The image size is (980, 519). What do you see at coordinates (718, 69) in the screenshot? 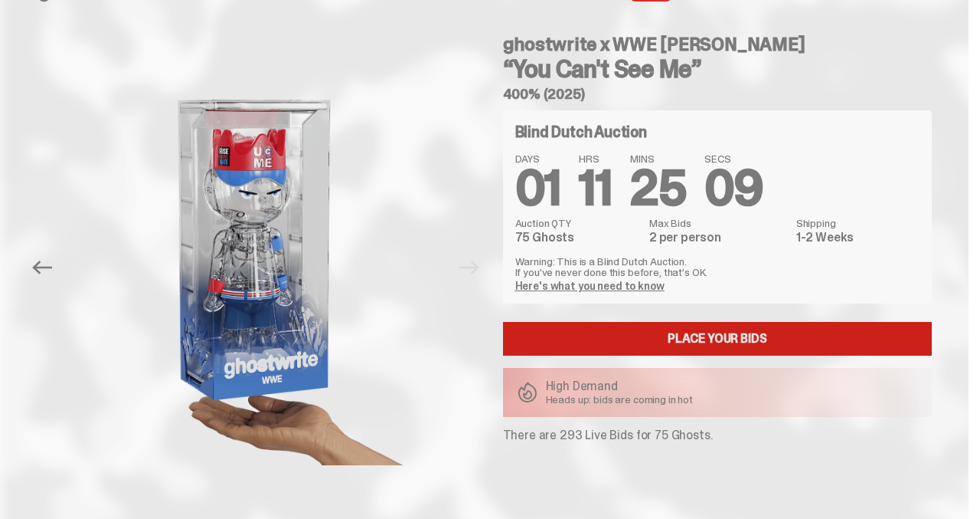
I see `h3: “You Can't See Me”` at bounding box center [718, 69].